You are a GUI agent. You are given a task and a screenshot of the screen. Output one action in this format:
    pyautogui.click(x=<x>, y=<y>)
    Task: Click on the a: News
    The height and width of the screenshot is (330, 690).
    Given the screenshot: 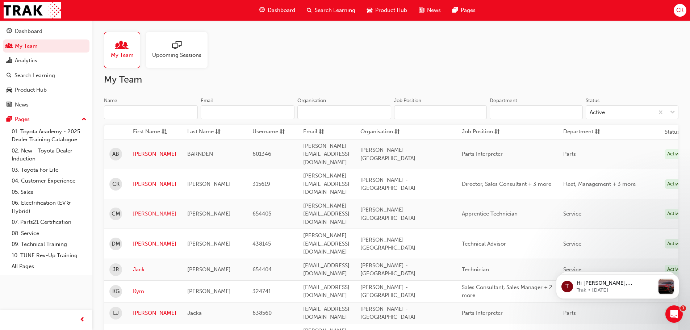 What is the action you would take?
    pyautogui.click(x=46, y=105)
    